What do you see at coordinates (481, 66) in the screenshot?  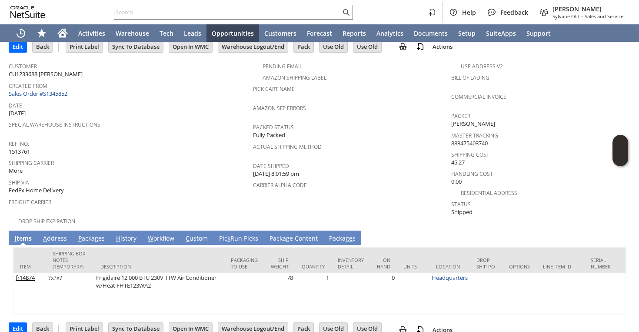 I see `a: Use Address V2` at bounding box center [481, 66].